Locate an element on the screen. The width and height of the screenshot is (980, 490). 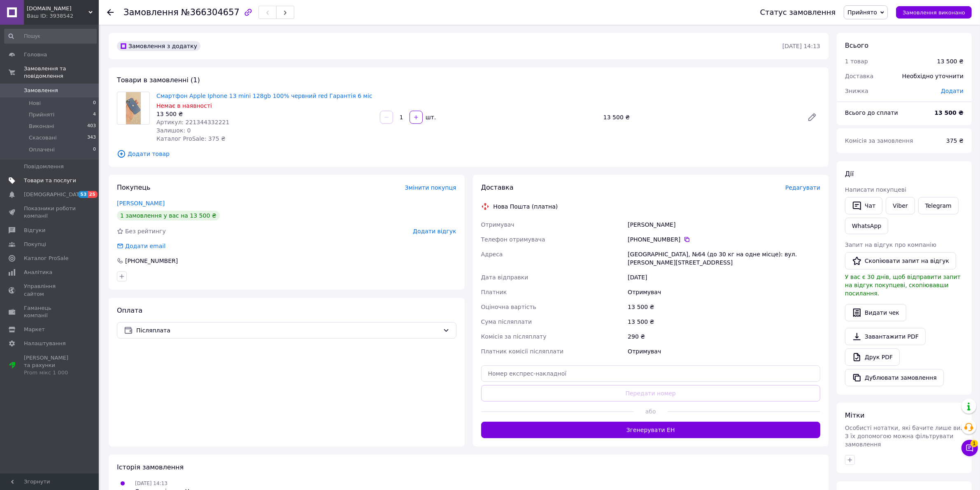
button: Замовлення виконано is located at coordinates (934, 13).